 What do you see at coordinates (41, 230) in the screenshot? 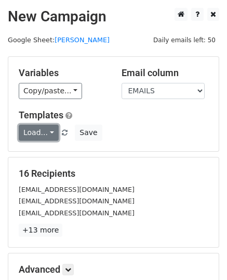
I see `a: +13 more` at bounding box center [41, 230].